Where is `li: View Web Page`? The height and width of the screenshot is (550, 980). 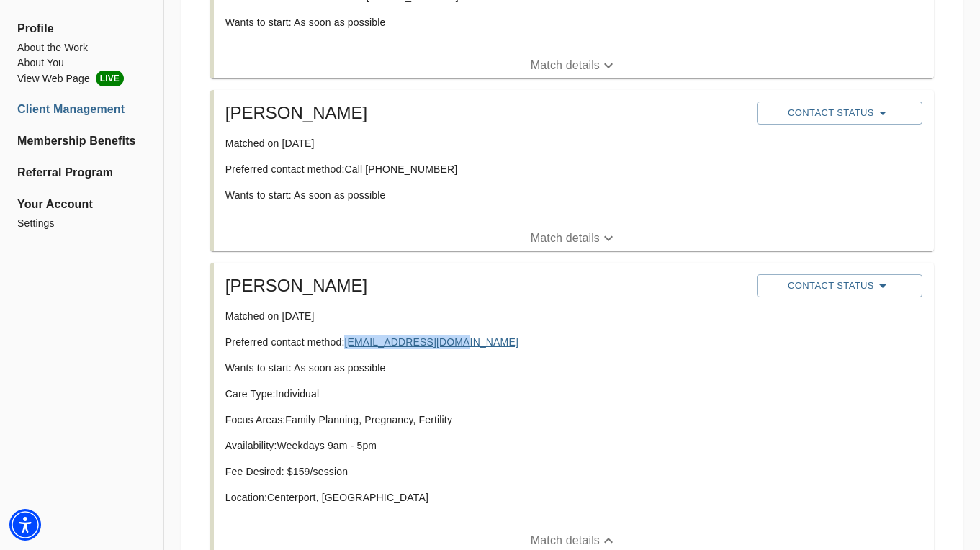
li: View Web Page is located at coordinates (81, 78).